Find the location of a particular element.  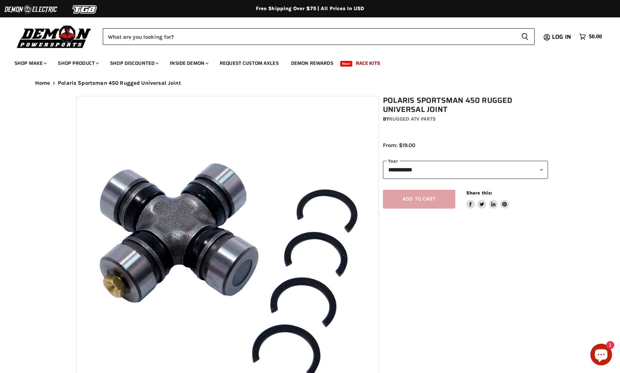

span: Polaris Sportsman 450 Rugged Universal Joint is located at coordinates (119, 83).